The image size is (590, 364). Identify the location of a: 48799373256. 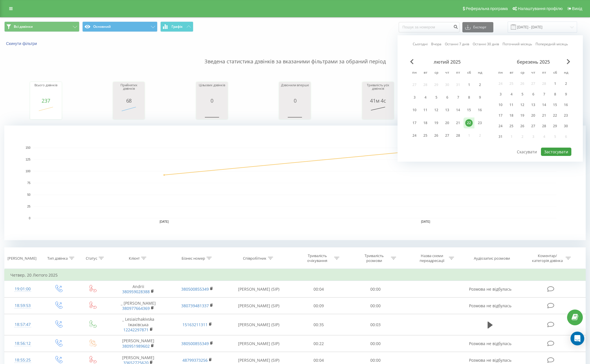
(195, 360).